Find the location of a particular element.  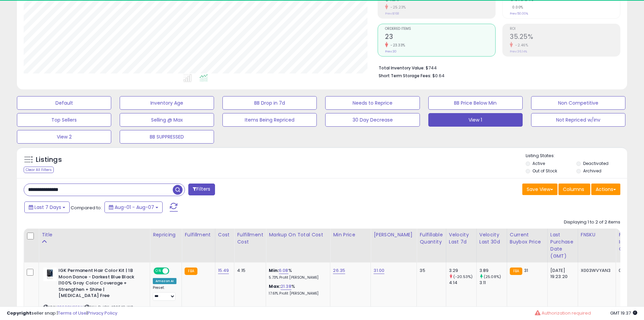

span: OFF is located at coordinates (174, 271).